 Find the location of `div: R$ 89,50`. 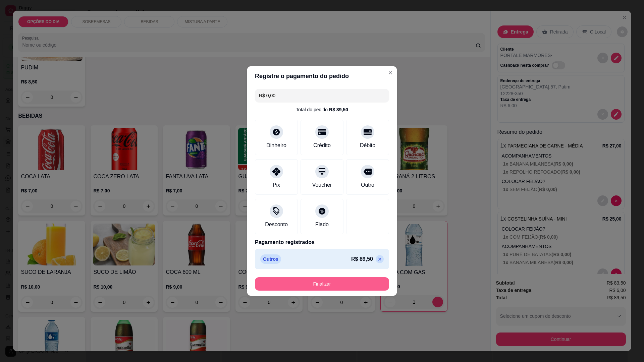

div: R$ 89,50 is located at coordinates (338, 110).